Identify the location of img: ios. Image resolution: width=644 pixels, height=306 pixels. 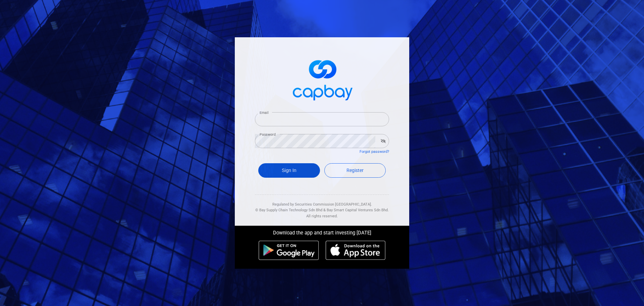
(356, 250).